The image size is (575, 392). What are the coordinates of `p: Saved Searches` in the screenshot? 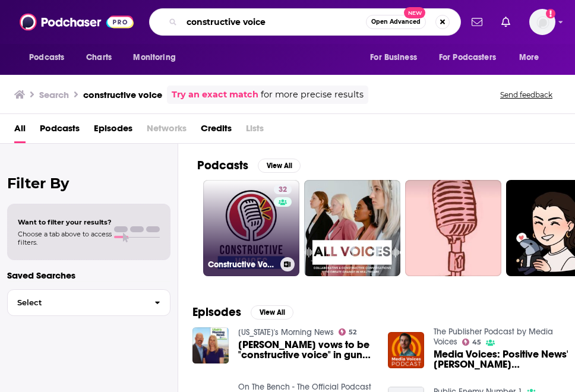 It's located at (89, 275).